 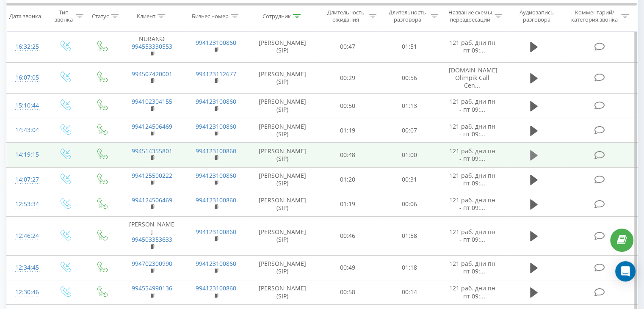 I want to click on div: 14:43:04, so click(x=26, y=130).